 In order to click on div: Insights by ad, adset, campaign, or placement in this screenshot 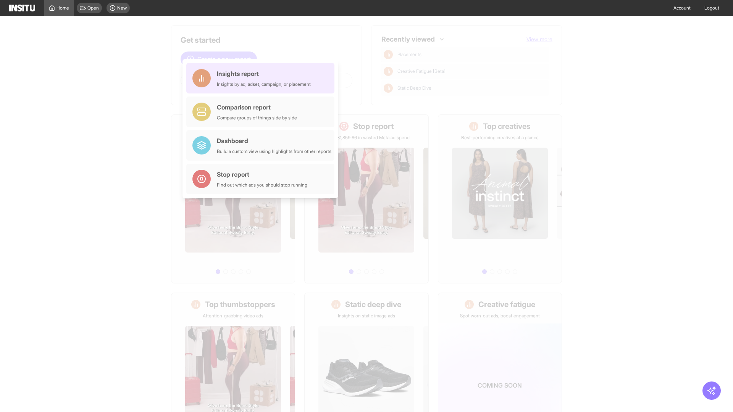, I will do `click(264, 84)`.